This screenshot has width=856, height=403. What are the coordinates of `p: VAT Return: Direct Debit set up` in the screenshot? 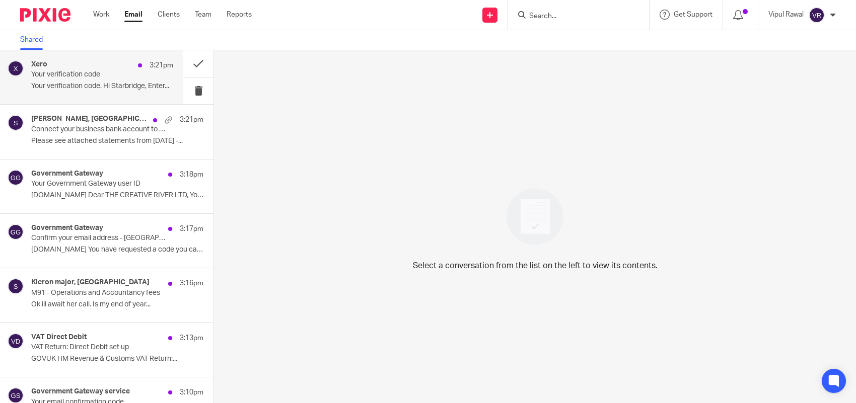 It's located at (100, 347).